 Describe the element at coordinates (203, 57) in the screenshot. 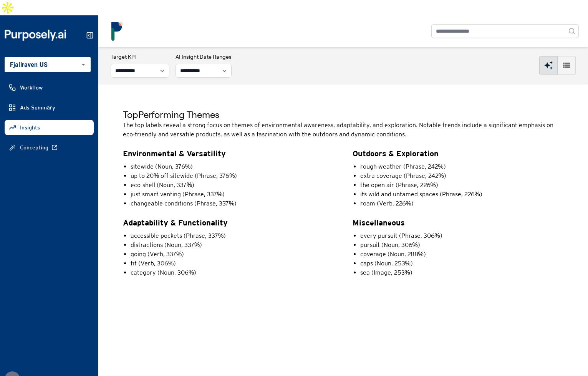

I see `h3: AI Insight Date Ranges` at that location.